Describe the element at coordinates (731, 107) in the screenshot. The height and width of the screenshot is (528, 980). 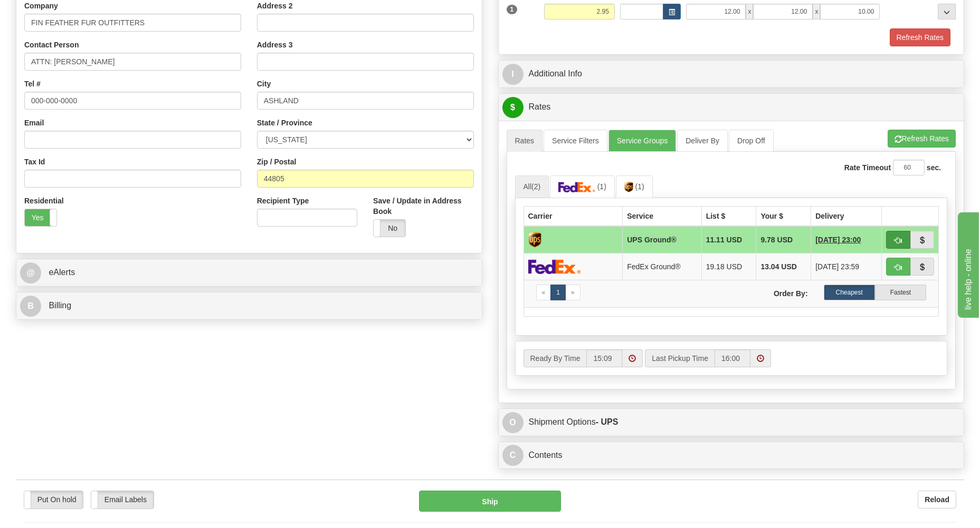
I see `a: $Rates` at that location.